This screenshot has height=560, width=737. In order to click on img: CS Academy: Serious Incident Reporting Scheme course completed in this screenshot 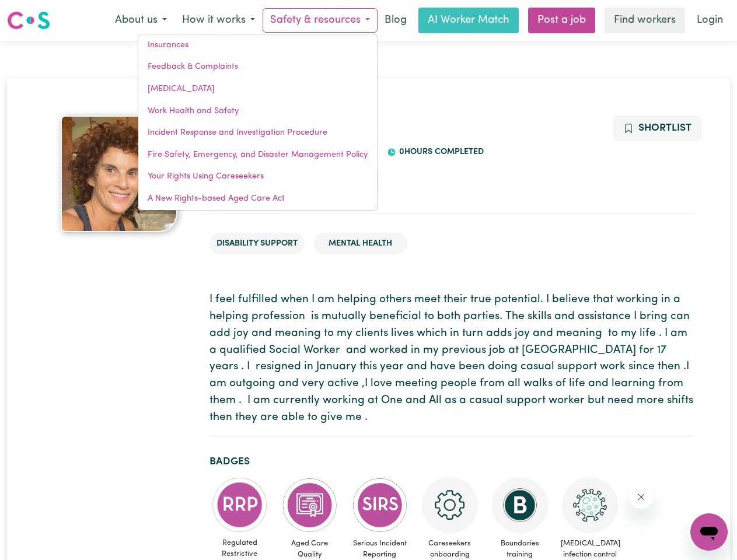, I will do `click(379, 505)`.